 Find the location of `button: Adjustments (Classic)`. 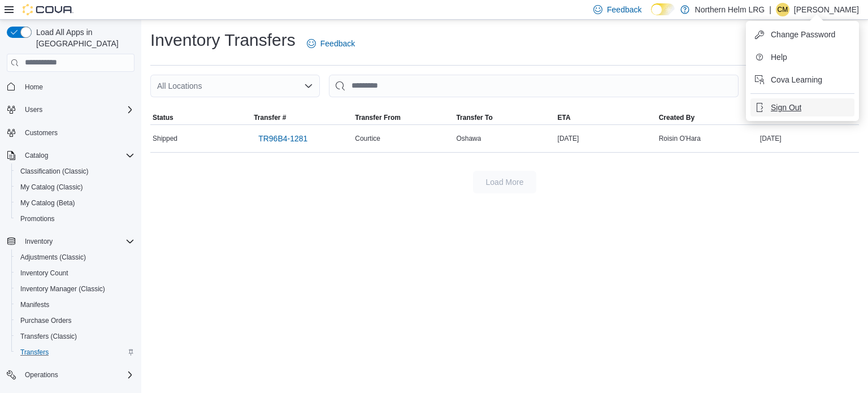

button: Adjustments (Classic) is located at coordinates (75, 257).